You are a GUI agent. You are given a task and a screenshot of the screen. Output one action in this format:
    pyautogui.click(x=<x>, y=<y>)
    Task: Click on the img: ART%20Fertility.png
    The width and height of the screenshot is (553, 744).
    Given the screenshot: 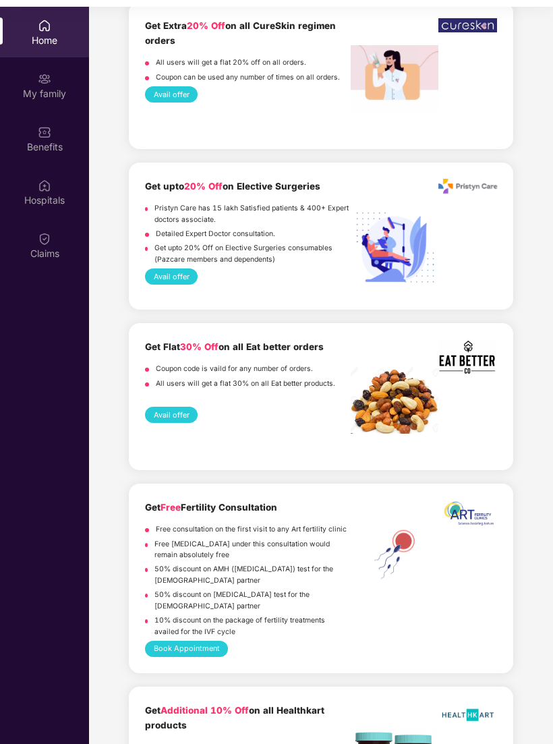 What is the action you would take?
    pyautogui.click(x=395, y=555)
    